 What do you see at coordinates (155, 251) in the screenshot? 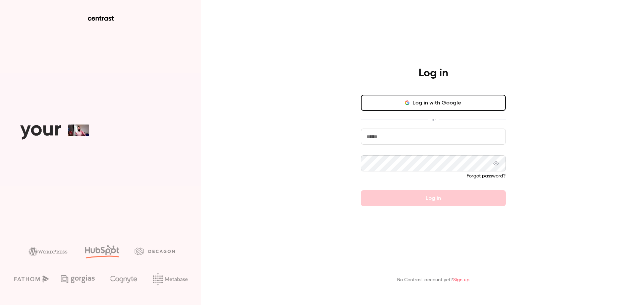
I see `img: decagon` at bounding box center [155, 251].